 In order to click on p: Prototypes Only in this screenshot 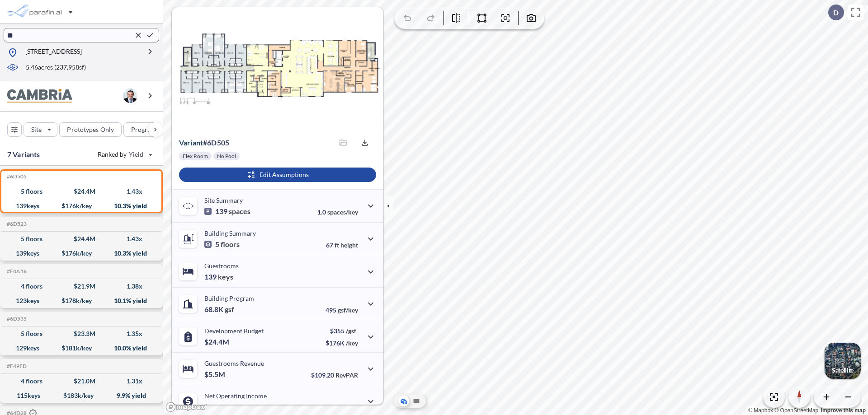, I will do `click(91, 130)`.